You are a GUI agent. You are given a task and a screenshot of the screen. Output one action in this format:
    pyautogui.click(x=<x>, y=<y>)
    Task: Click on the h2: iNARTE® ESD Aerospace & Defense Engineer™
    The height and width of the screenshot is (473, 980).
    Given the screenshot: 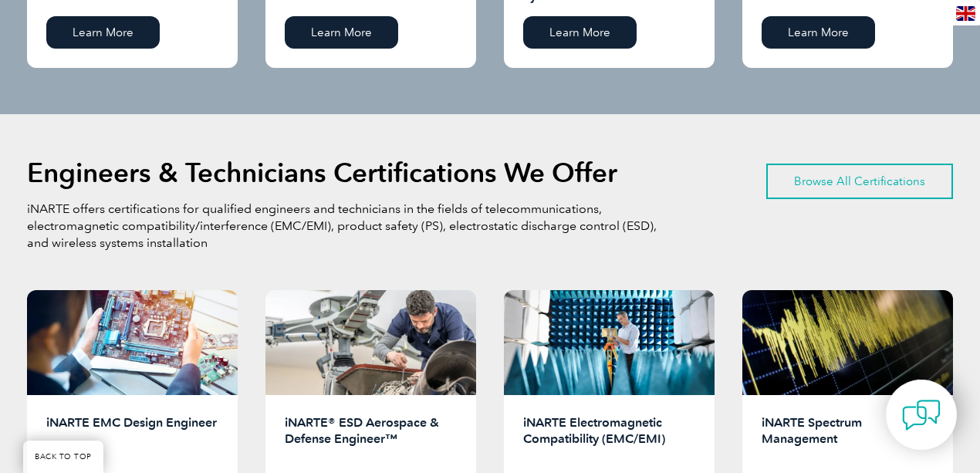 What is the action you would take?
    pyautogui.click(x=370, y=439)
    